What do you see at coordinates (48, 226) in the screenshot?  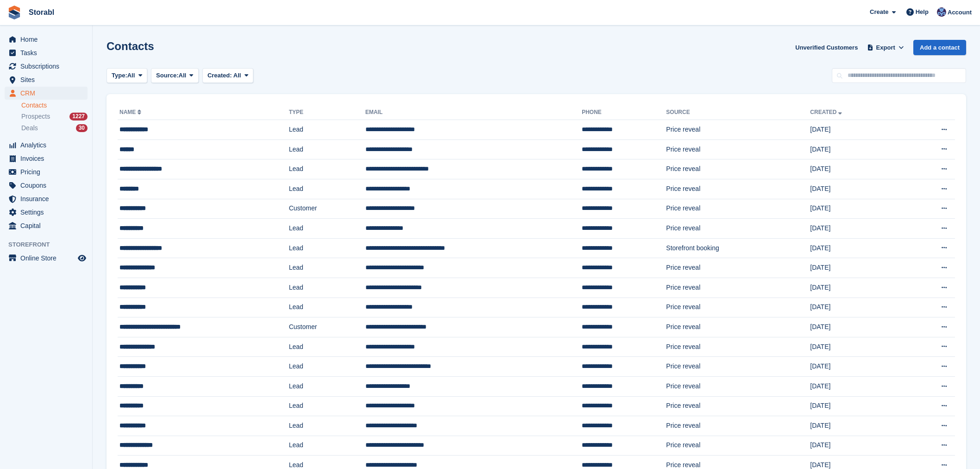 I see `span: Capital` at bounding box center [48, 226].